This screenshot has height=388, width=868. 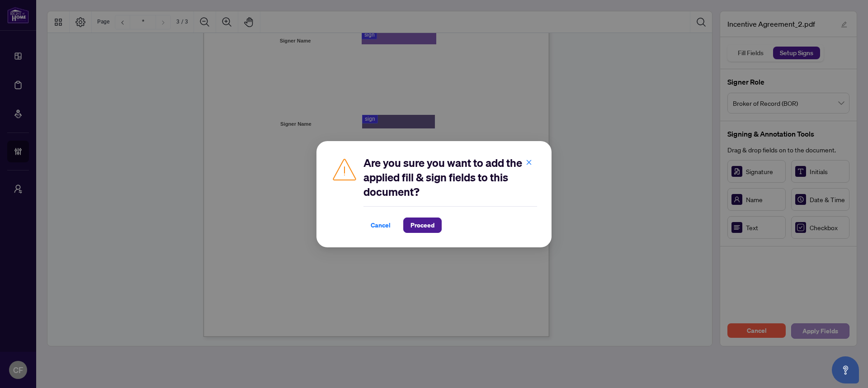 What do you see at coordinates (529, 162) in the screenshot?
I see `span: close` at bounding box center [529, 162].